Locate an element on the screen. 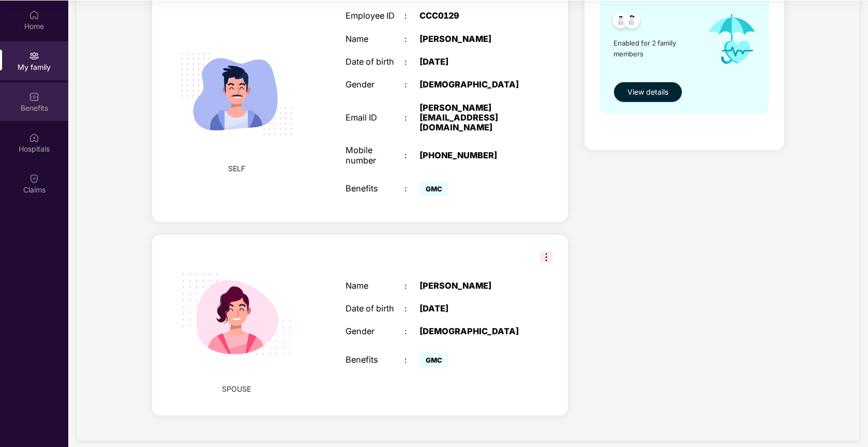 The width and height of the screenshot is (868, 447). div: Mobile number is located at coordinates (375, 155).